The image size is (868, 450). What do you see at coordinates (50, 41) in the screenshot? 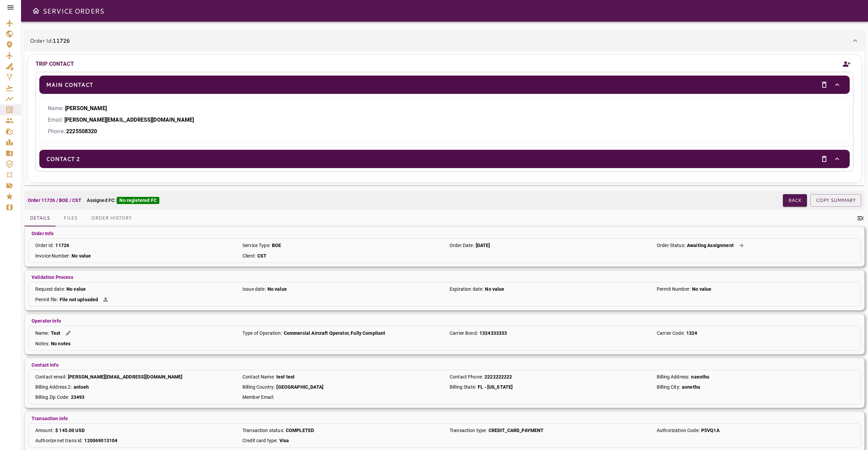
I see `p: Order Id:` at bounding box center [50, 41].